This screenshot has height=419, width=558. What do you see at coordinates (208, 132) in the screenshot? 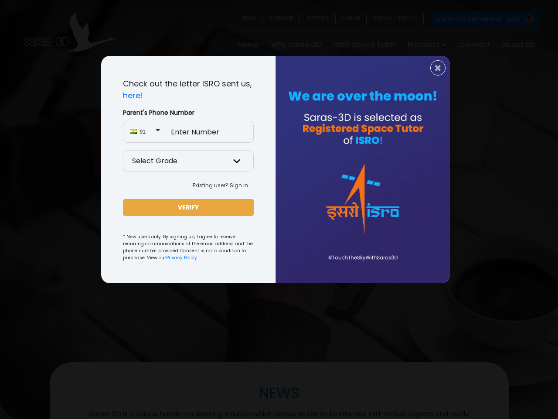
I see `input: Enter Number` at bounding box center [208, 132].